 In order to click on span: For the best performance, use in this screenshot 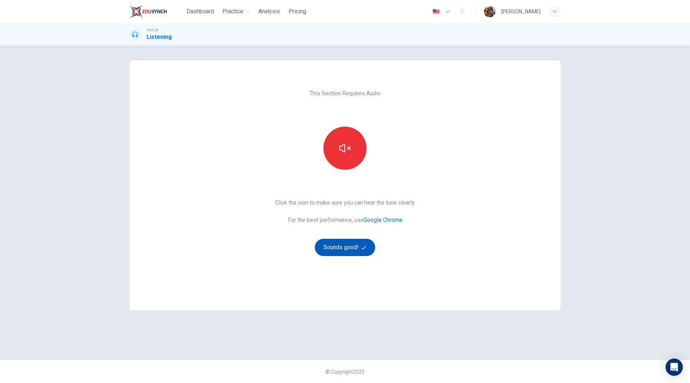, I will do `click(345, 220)`.